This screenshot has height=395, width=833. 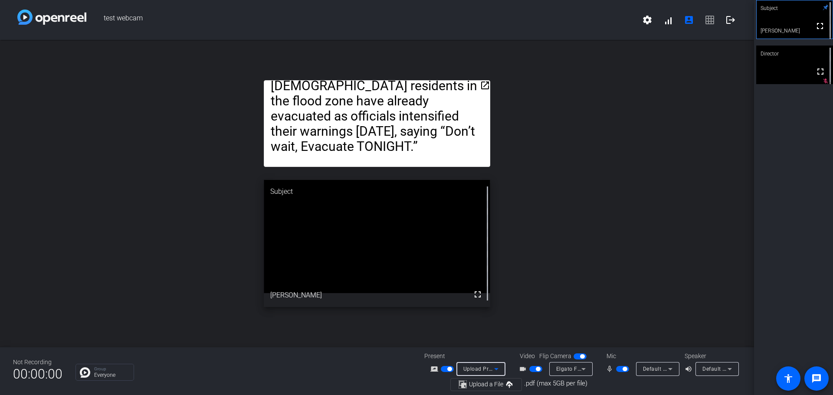 I want to click on span: Elgato Facecam MK.2 (USB2) (0fd9:0093), so click(x=609, y=369).